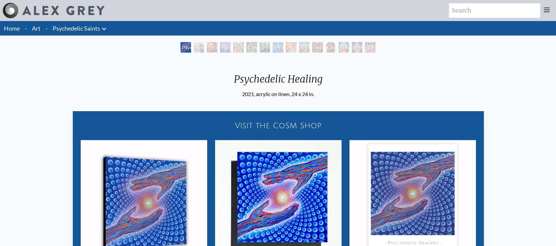  What do you see at coordinates (317, 47) in the screenshot?
I see `div: Vajra Guru` at bounding box center [317, 47].